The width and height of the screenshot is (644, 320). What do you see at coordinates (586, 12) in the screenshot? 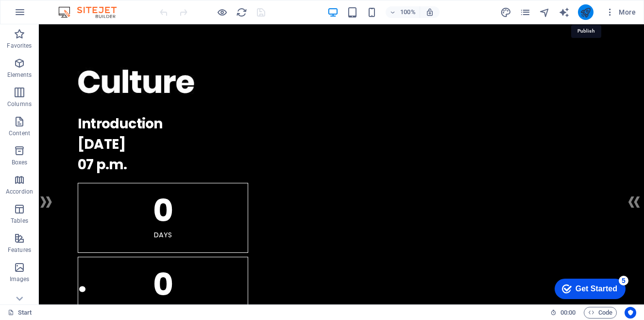
I see `button: publish` at bounding box center [586, 12].